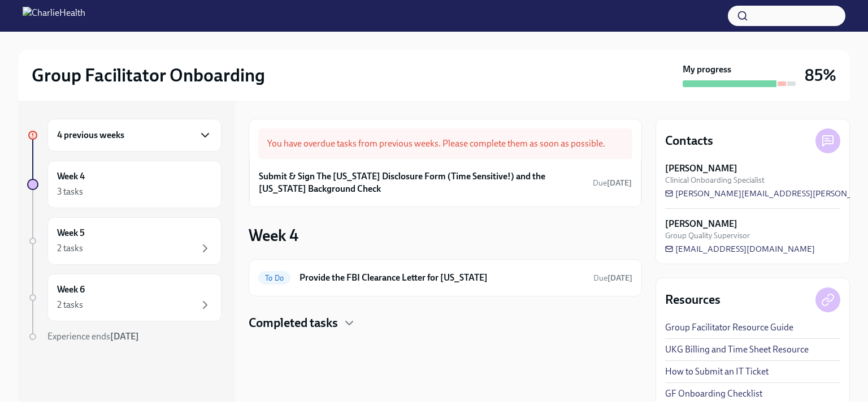  Describe the element at coordinates (90, 135) in the screenshot. I see `h6: 4 previous weeks` at that location.